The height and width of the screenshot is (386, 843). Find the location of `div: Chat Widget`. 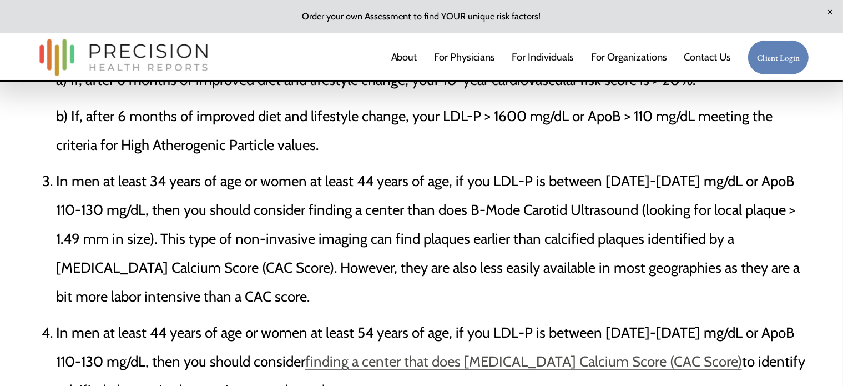

div: Chat Widget is located at coordinates (815, 359).